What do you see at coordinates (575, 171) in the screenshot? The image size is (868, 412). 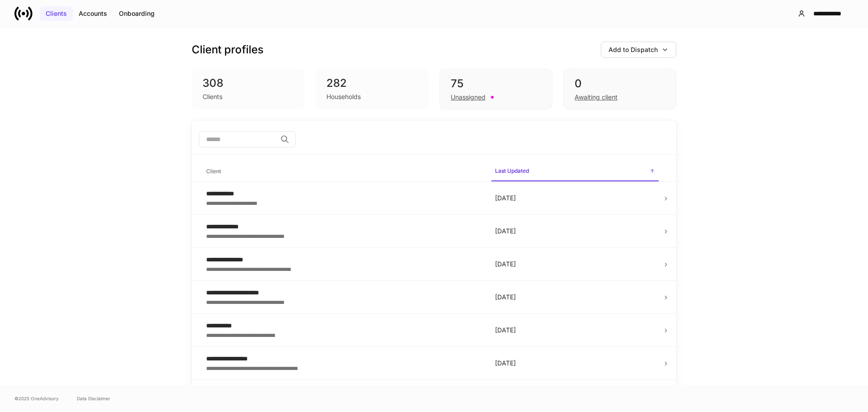 I see `span: Last Updated` at bounding box center [575, 171].